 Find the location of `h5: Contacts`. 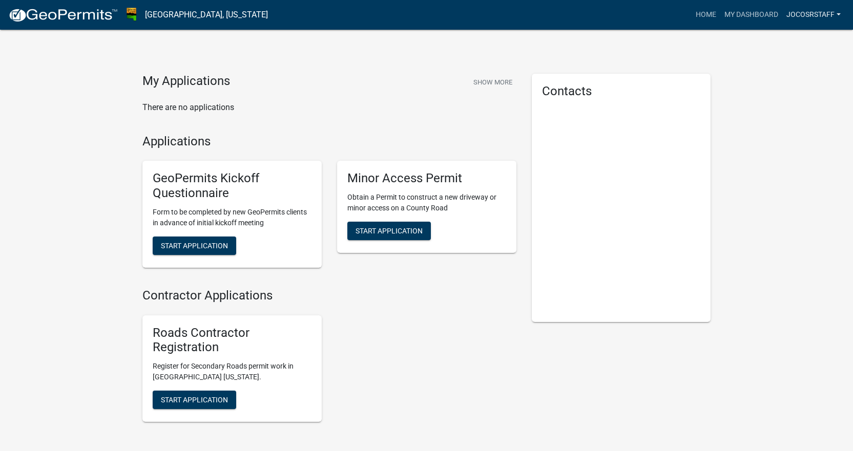

h5: Contacts is located at coordinates (621, 91).